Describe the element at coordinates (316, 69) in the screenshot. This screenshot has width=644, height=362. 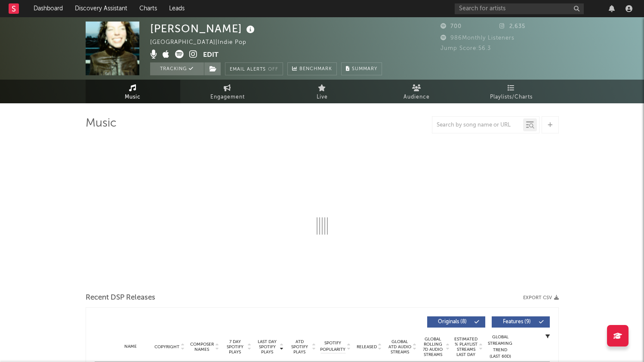
I see `span: Benchmark` at that location.